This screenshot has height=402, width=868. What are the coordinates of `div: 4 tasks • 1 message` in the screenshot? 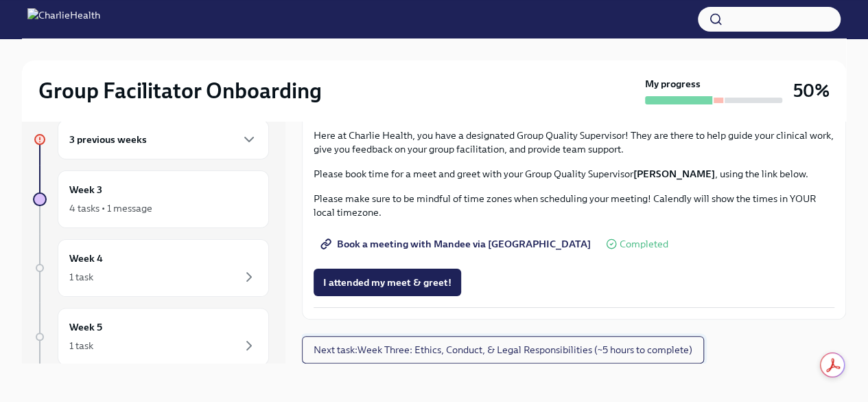 It's located at (111, 209).